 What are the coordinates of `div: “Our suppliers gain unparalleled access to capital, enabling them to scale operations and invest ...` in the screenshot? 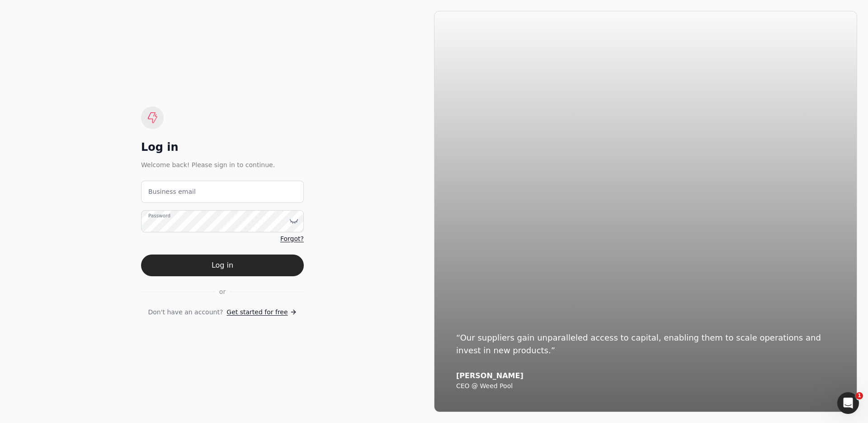 It's located at (646, 344).